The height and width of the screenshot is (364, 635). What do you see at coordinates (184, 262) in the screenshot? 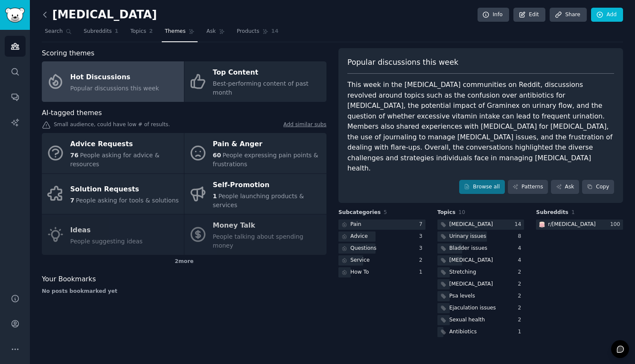
I see `div: 2 more` at bounding box center [184, 262].